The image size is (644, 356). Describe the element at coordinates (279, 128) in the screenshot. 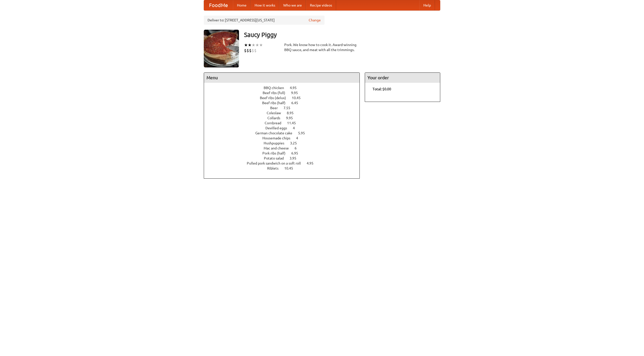

I see `span: Devilled eggs` at that location.